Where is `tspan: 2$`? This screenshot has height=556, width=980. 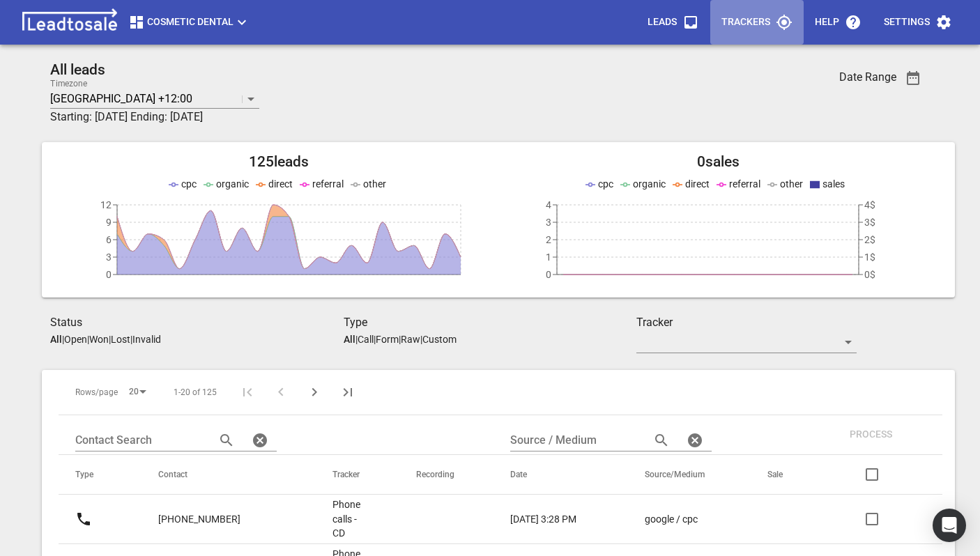
tspan: 2$ is located at coordinates (869, 240).